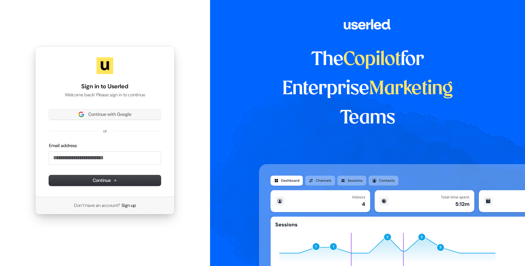 Image resolution: width=525 pixels, height=266 pixels. I want to click on button: Sign in with GoogleContinue with Google, so click(105, 114).